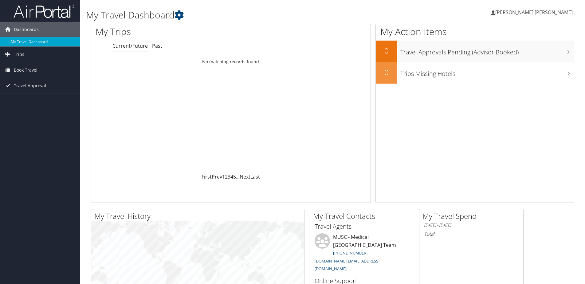 This screenshot has height=284, width=585. I want to click on a: 0Trips Missing Hotels, so click(475, 73).